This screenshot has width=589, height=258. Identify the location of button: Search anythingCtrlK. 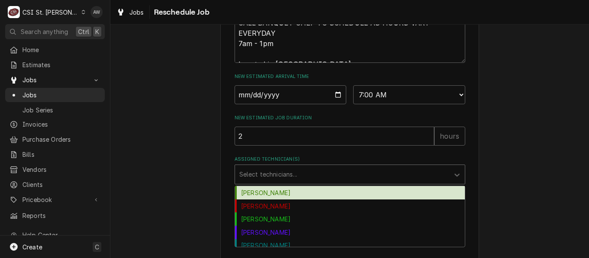
(55, 31).